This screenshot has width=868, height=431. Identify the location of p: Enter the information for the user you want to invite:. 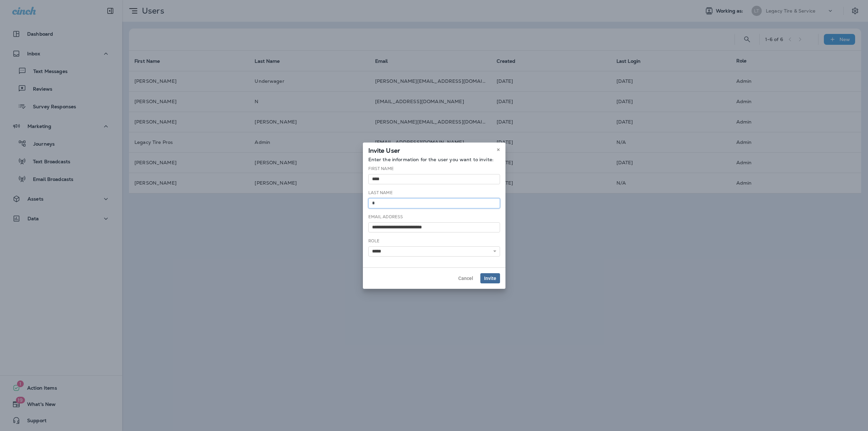
(434, 160).